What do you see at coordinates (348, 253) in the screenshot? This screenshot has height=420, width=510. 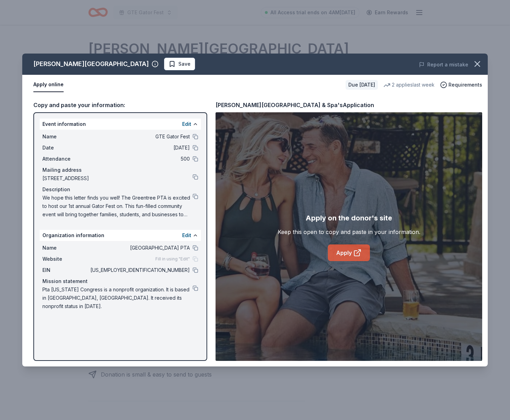 I see `a: Apply` at bounding box center [348, 253].